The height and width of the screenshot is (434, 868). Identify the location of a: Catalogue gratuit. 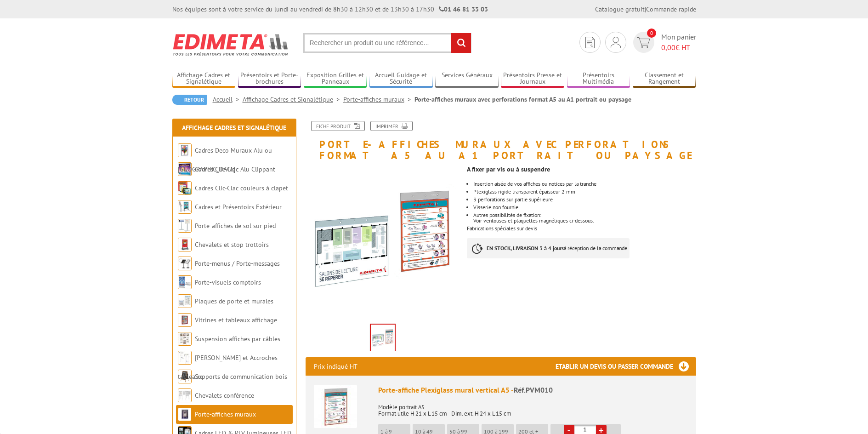
(620, 9).